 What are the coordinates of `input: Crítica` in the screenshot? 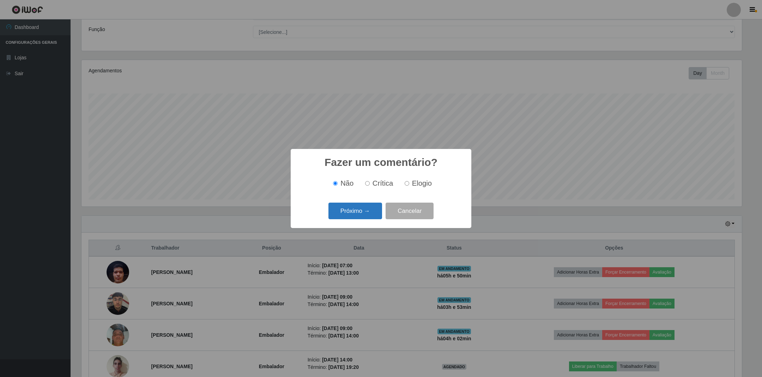 It's located at (367, 183).